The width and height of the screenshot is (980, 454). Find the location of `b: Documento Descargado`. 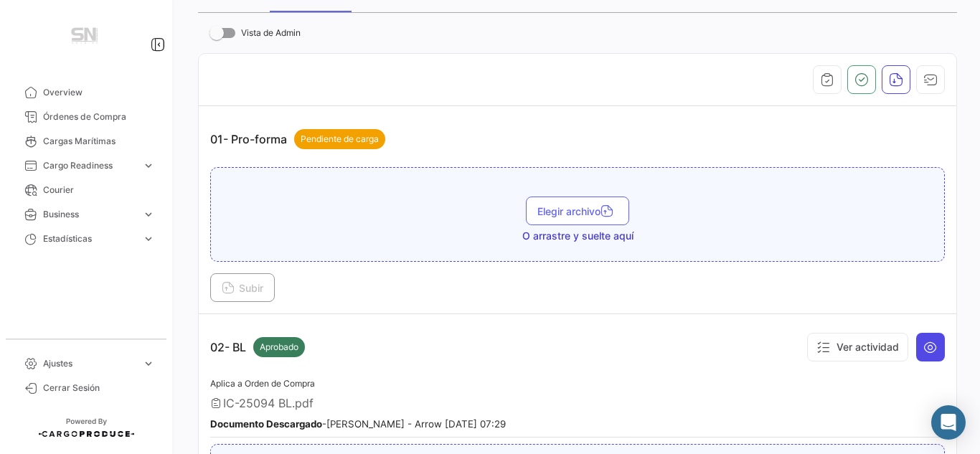

b: Documento Descargado is located at coordinates (266, 423).